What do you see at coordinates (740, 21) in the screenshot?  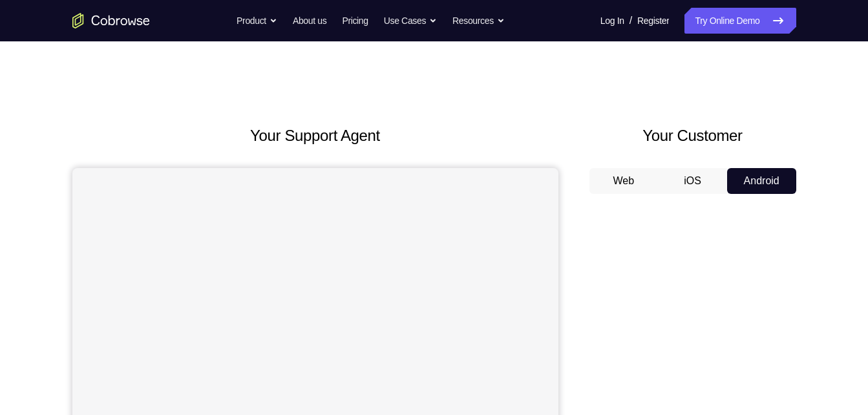 I see `a: Try Online Demo` at bounding box center [740, 21].